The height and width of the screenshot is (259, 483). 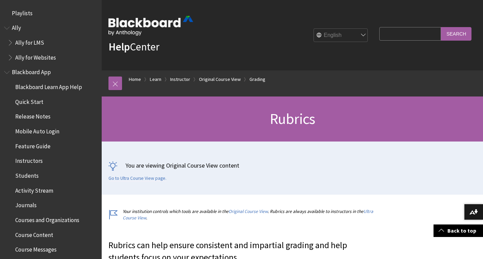 I want to click on nav: Book outline for Playlists, so click(x=51, y=13).